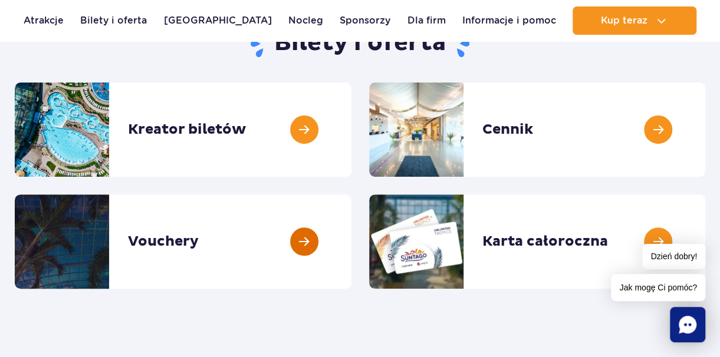 Image resolution: width=720 pixels, height=357 pixels. Describe the element at coordinates (113, 21) in the screenshot. I see `a: Bilety i oferta` at that location.